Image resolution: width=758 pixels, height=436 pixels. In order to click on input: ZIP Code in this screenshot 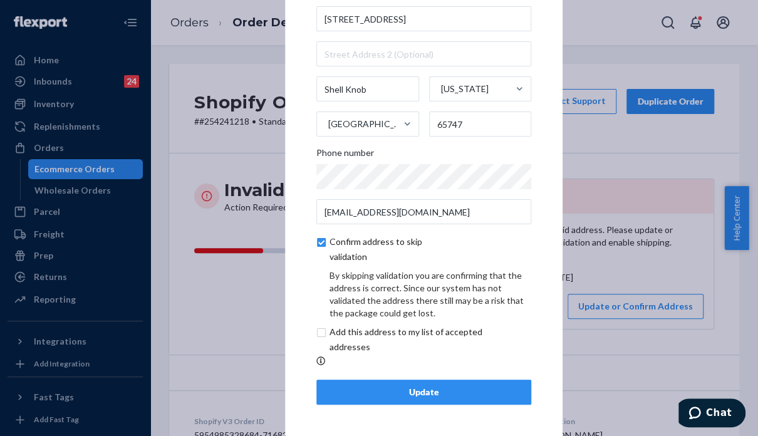, I will do `click(481, 124)`.